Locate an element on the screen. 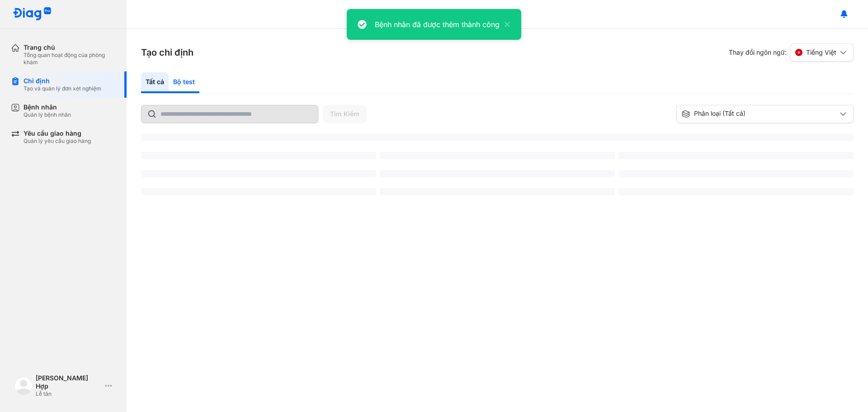  div: Quản lý bệnh nhân is located at coordinates (47, 115).